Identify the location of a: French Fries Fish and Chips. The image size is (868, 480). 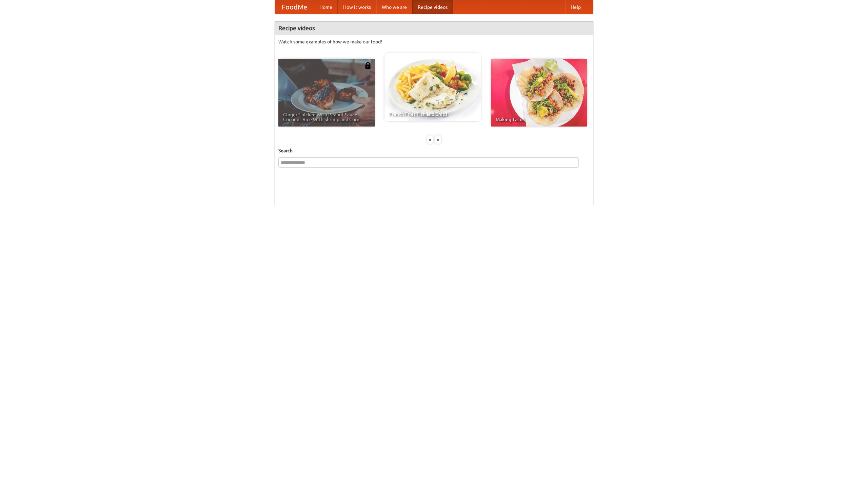
(433, 87).